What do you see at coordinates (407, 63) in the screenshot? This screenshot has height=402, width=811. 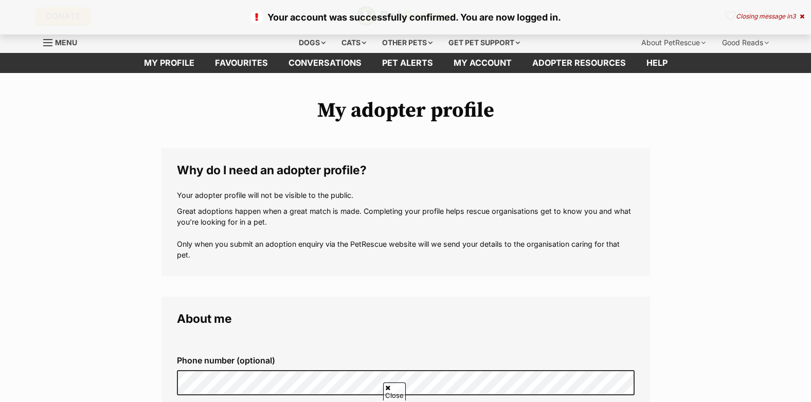 I see `a: Pet alerts` at bounding box center [407, 63].